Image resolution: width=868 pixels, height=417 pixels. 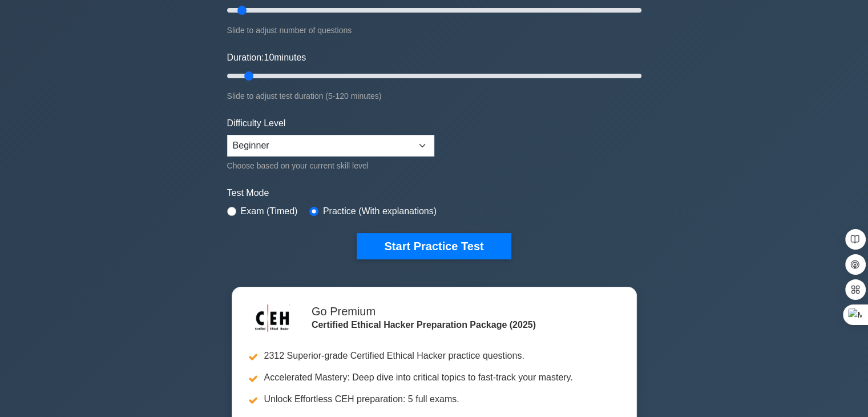 I want to click on div: Slide to adjust number of questions, so click(x=434, y=30).